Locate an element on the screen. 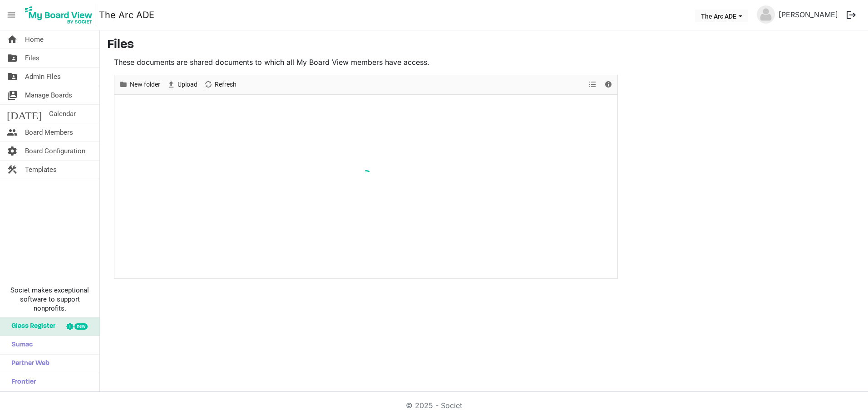 The height and width of the screenshot is (419, 868). a: The Arc ADE is located at coordinates (127, 15).